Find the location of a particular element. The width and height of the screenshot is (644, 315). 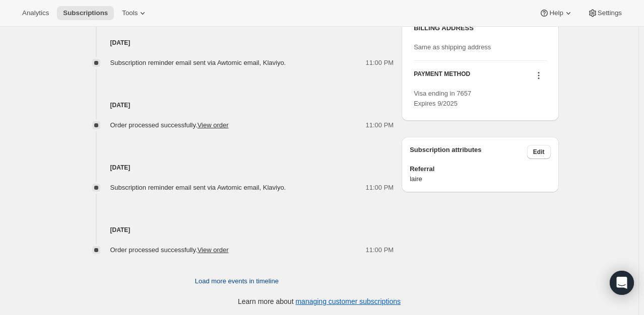

span: Help is located at coordinates (555, 13).